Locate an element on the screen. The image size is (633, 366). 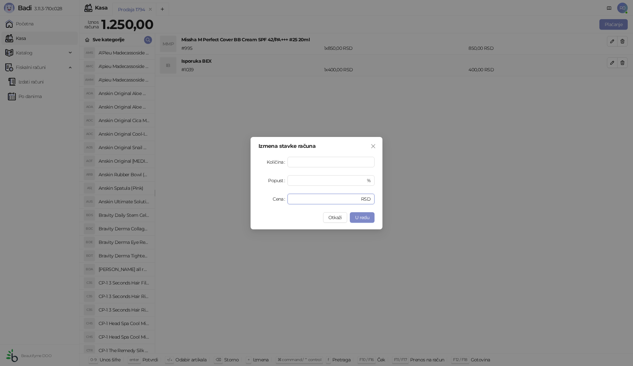
label: Količina is located at coordinates (277, 162).